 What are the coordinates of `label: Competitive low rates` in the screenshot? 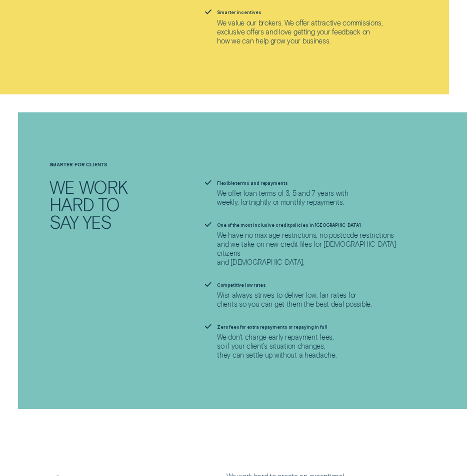 It's located at (241, 285).